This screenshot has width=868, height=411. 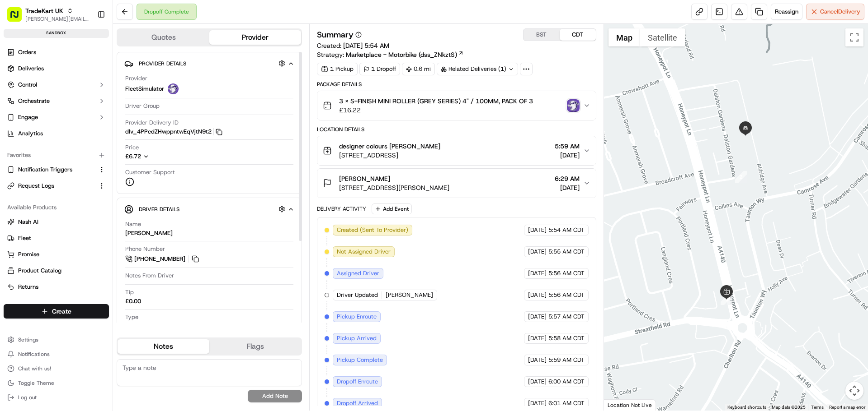 What do you see at coordinates (209, 63) in the screenshot?
I see `button: Provider Details` at bounding box center [209, 63].